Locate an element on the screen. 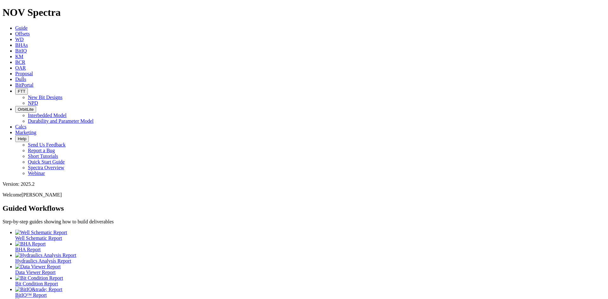  a: Spectra Overview is located at coordinates (46, 167).